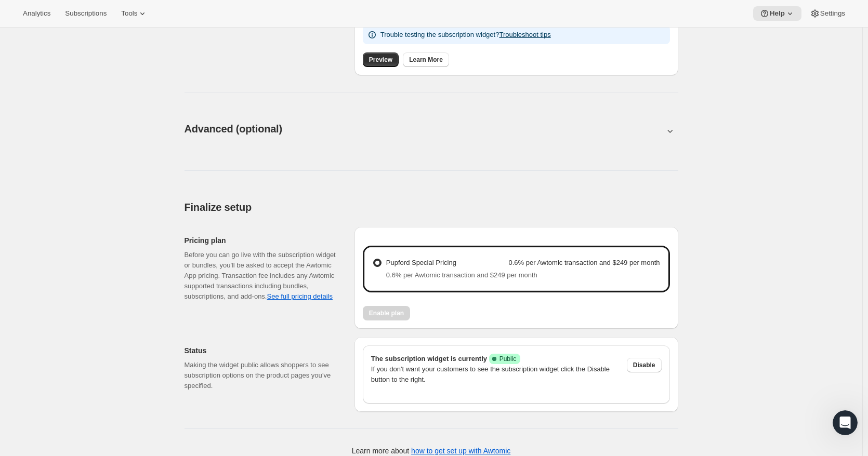  What do you see at coordinates (261, 376) in the screenshot?
I see `p: Making the widget public allows shoppers to see subscription options on the product pages you’ve ...` at bounding box center [261, 376].